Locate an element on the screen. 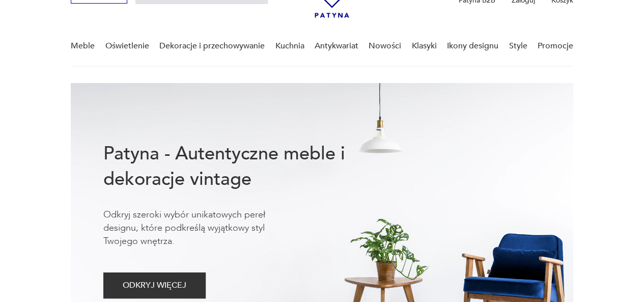  p: Odkryj szeroki wybór unikatowych pereł designu, które podkreślą wyjątkowy styl Twojego wnętrza. is located at coordinates (200, 228).